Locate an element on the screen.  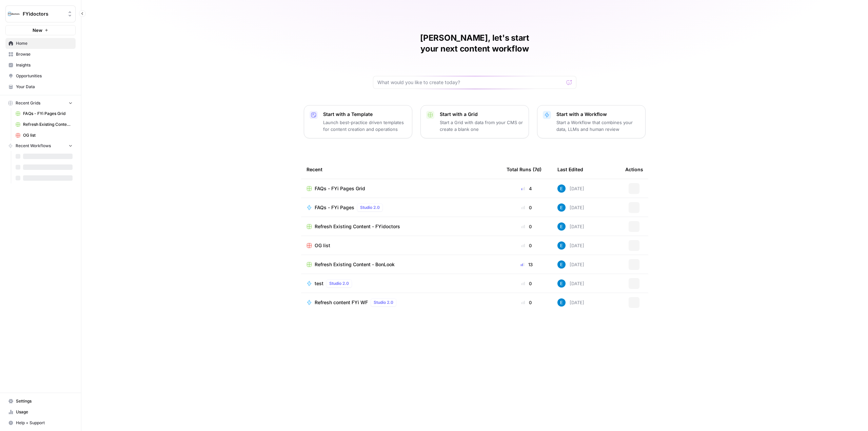
span: Recent Grids is located at coordinates (28, 103).